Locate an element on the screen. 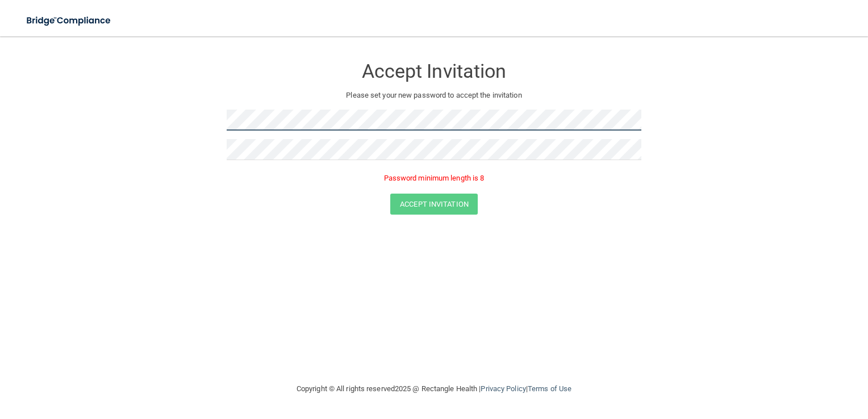 This screenshot has width=868, height=419. p: Password minimum length is 8 is located at coordinates (434, 178).